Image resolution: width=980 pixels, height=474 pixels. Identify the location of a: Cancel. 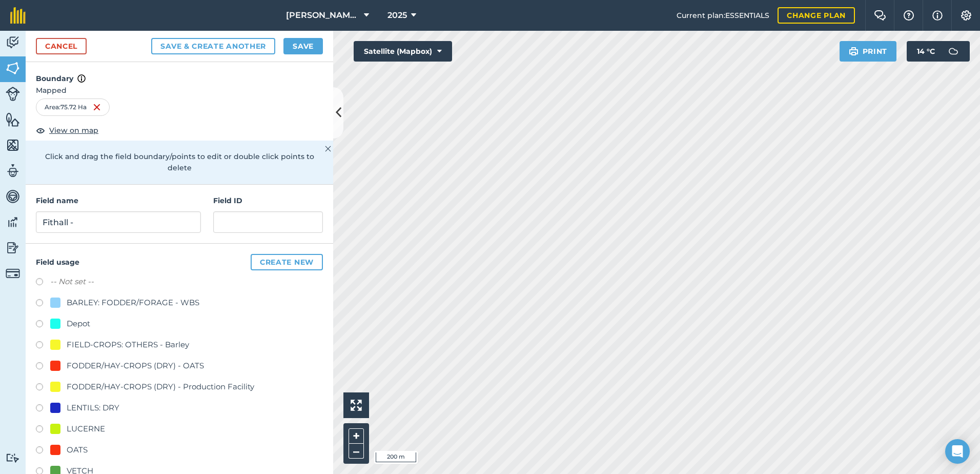
(61, 46).